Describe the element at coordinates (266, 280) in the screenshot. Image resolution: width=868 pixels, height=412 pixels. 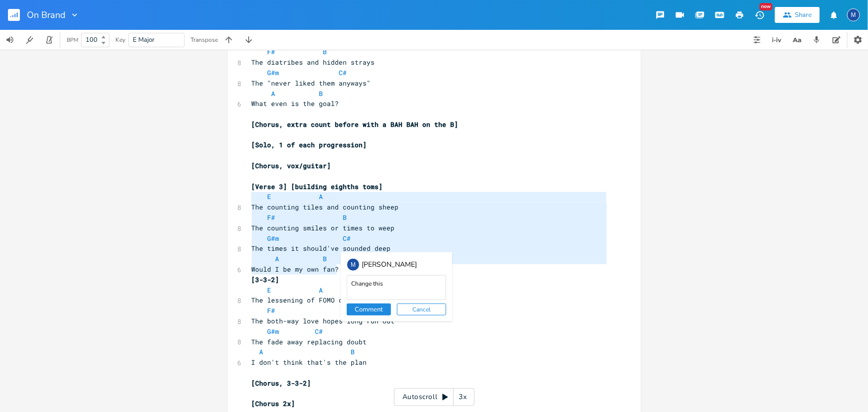
I see `span: [3-3-2]` at that location.